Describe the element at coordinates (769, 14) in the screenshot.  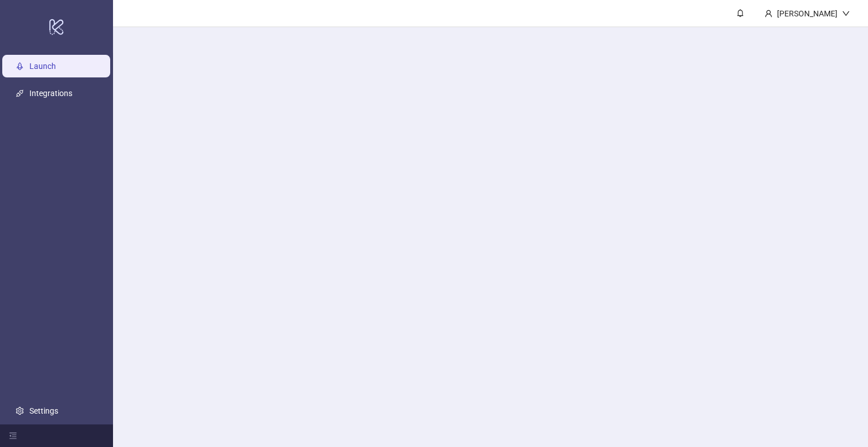
I see `span: user` at that location.